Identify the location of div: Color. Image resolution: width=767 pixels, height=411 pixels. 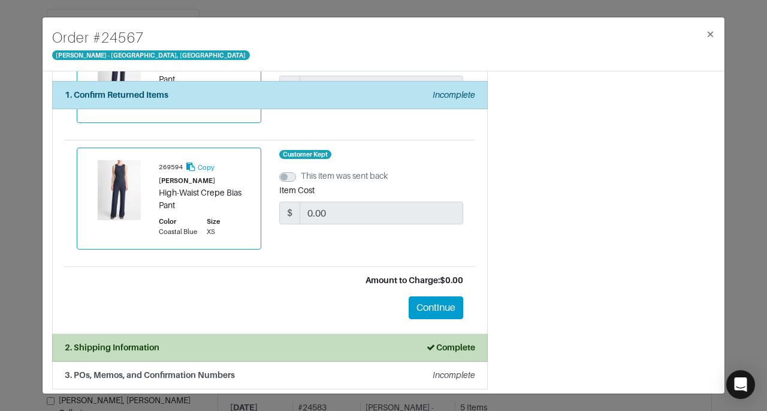
(178, 221).